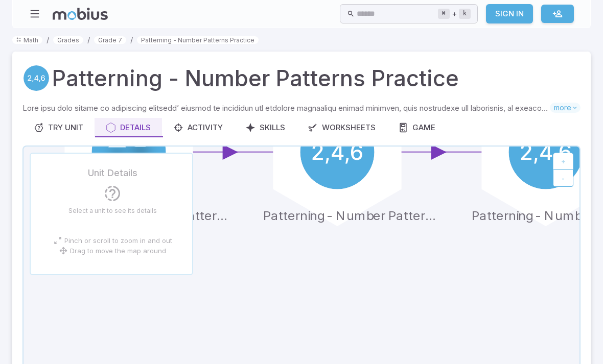 The image size is (603, 364). What do you see at coordinates (341, 127) in the screenshot?
I see `div: Worksheets` at bounding box center [341, 127].